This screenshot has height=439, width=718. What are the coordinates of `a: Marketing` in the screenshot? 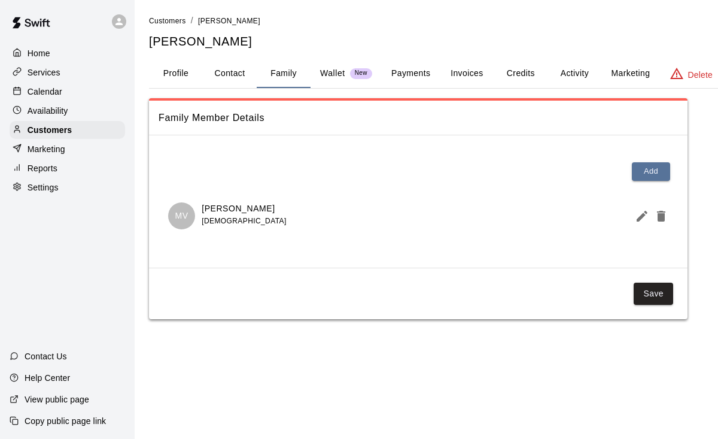 It's located at (67, 149).